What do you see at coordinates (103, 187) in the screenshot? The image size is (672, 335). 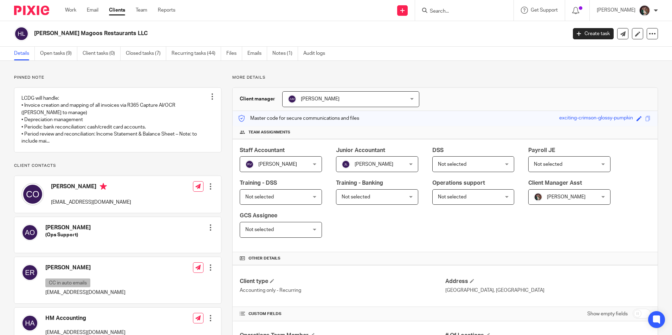 I see `i: Primary` at bounding box center [103, 187].